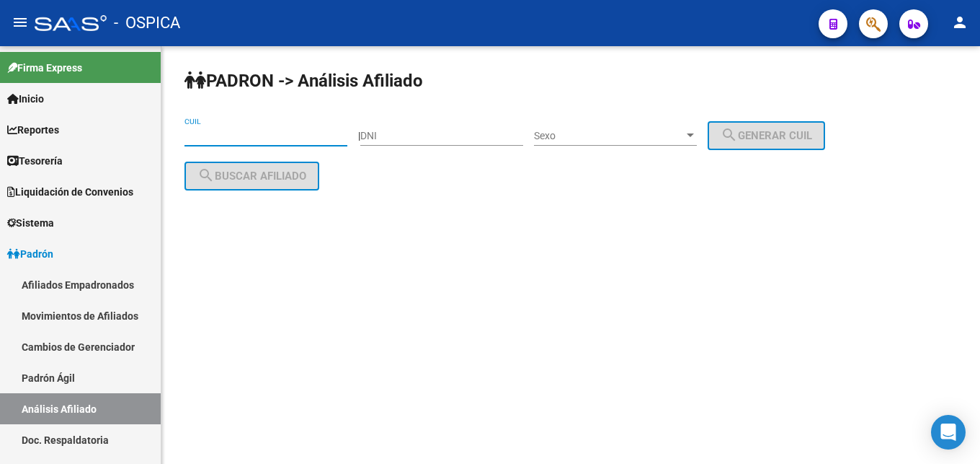 The image size is (980, 464). Describe the element at coordinates (30, 223) in the screenshot. I see `span: Sistema` at that location.